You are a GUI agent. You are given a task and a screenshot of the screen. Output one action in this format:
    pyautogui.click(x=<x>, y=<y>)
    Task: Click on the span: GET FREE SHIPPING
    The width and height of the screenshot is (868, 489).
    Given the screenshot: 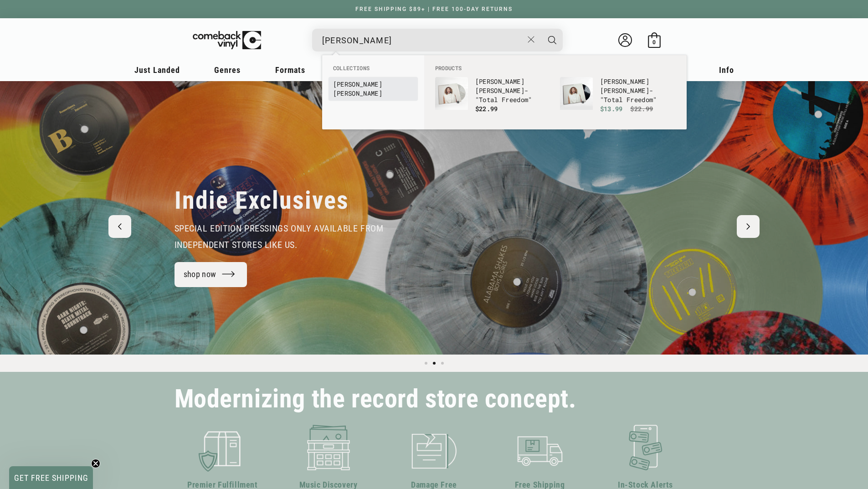 What is the action you would take?
    pyautogui.click(x=51, y=478)
    